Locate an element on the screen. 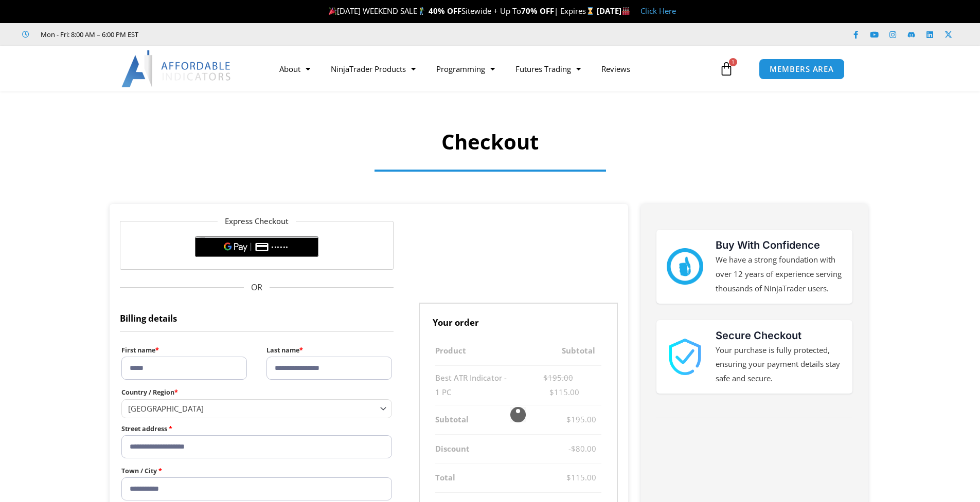 Image resolution: width=980 pixels, height=502 pixels. a: About is located at coordinates (295, 69).